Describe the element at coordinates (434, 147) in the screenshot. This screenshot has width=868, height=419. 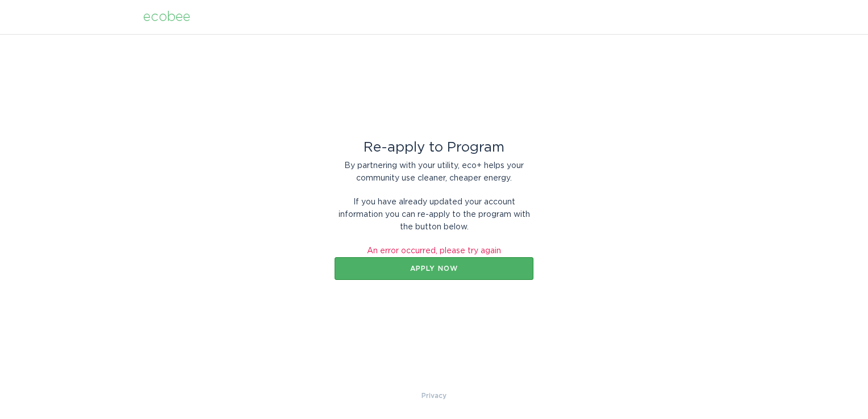
I see `div: Re-apply to Program` at that location.